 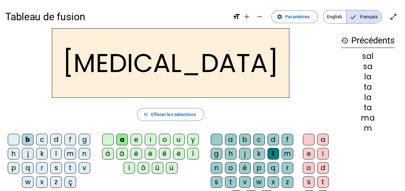 What do you see at coordinates (367, 67) in the screenshot?
I see `div: sa` at bounding box center [367, 67].